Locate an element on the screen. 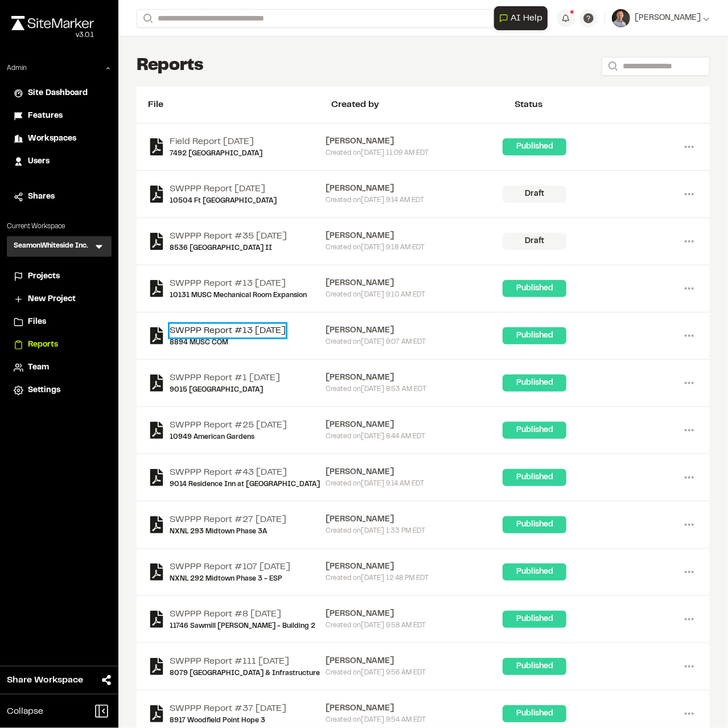 The height and width of the screenshot is (728, 728). a: Settings is located at coordinates (59, 391).